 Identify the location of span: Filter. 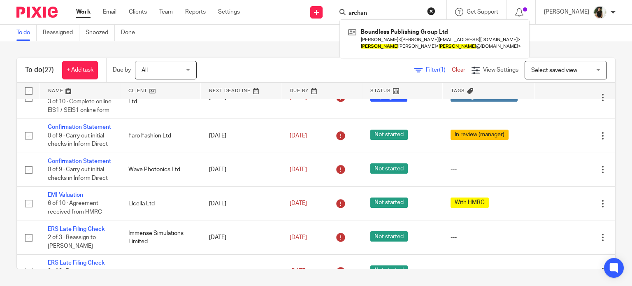
(438, 70).